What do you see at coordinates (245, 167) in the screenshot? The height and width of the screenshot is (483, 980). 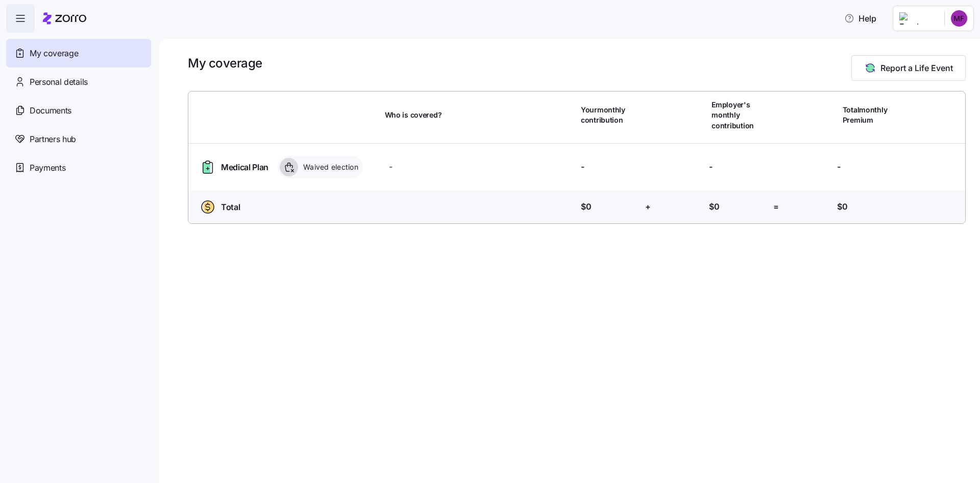 I see `span: Medical Plan` at bounding box center [245, 167].